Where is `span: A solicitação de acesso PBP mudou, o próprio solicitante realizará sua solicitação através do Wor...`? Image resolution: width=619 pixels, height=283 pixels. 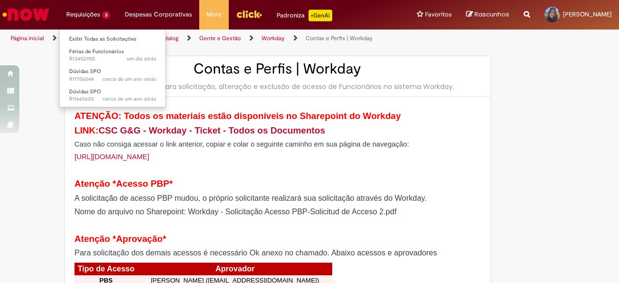
span: A solicitação de acesso PBP mudou, o próprio solicitante realizará sua solicitação através do Wor... is located at coordinates (251, 198).